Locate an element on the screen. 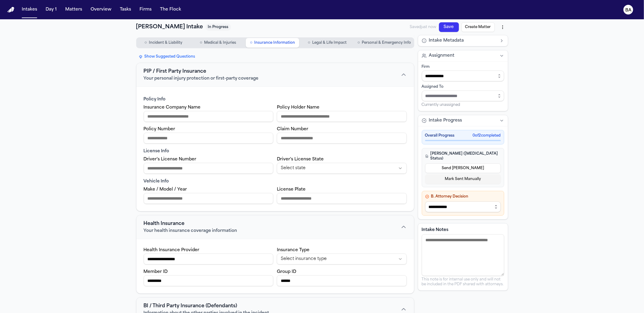 The width and height of the screenshot is (644, 313). span: Your health insurance coverage information is located at coordinates (191, 231).